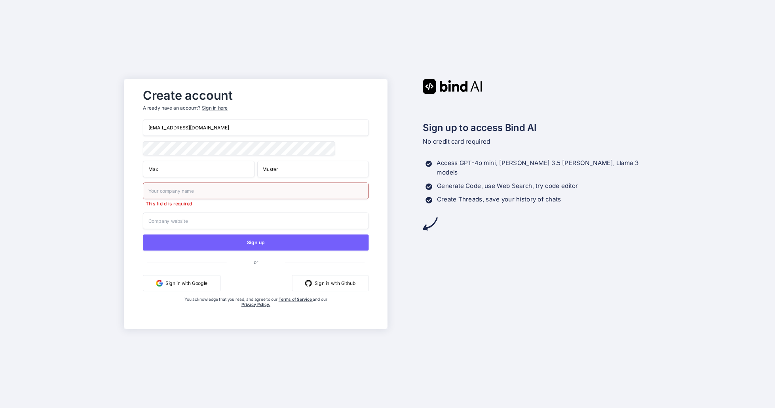 The width and height of the screenshot is (775, 408). Describe the element at coordinates (507, 186) in the screenshot. I see `p: Generate Code, use Web Search, try code editor` at that location.